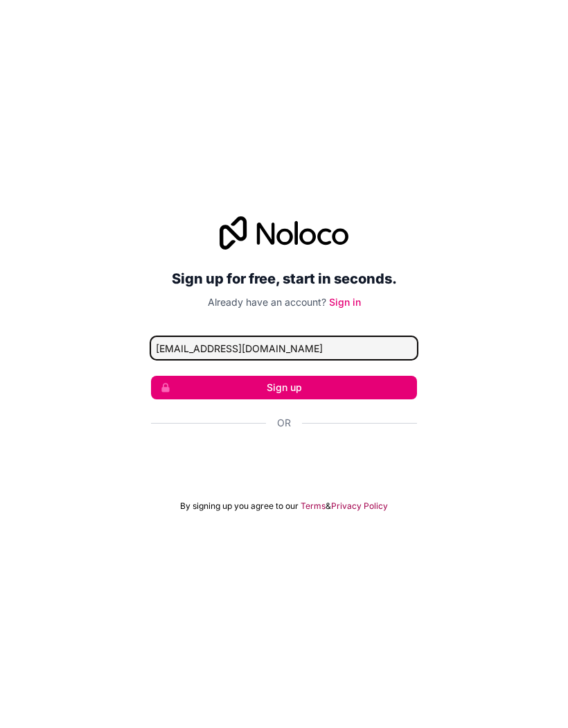 The image size is (568, 728). I want to click on span: Or, so click(284, 423).